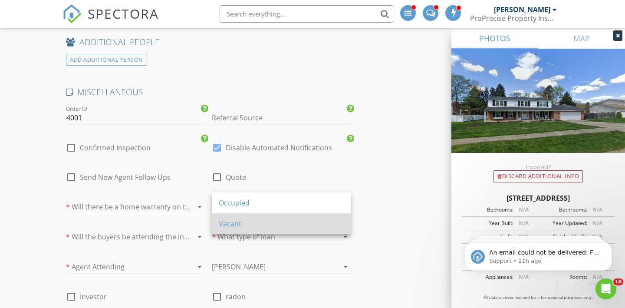 Image resolution: width=625 pixels, height=308 pixels. Describe the element at coordinates (94, 37) in the screenshot. I see `p: Message from Support, sent 21h ago` at that location.